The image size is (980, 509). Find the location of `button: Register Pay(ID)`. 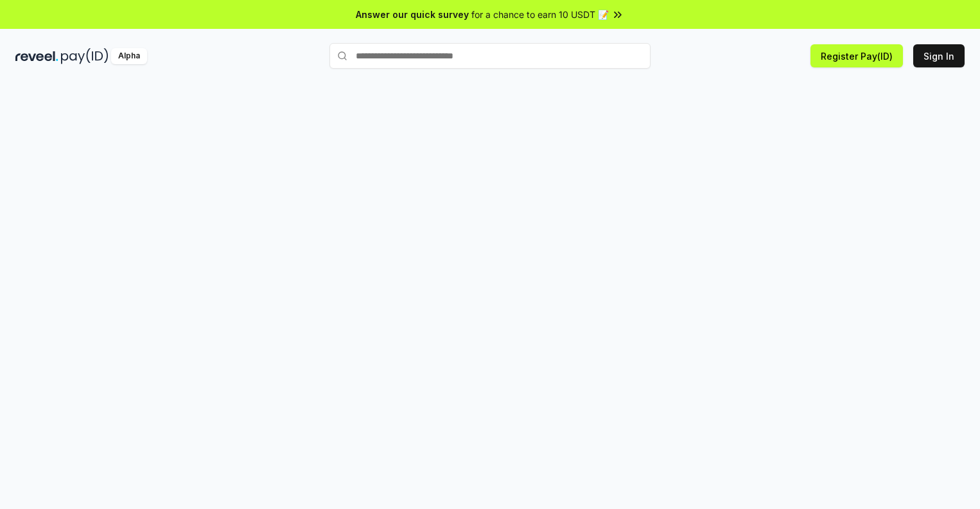

button: Register Pay(ID) is located at coordinates (856, 56).